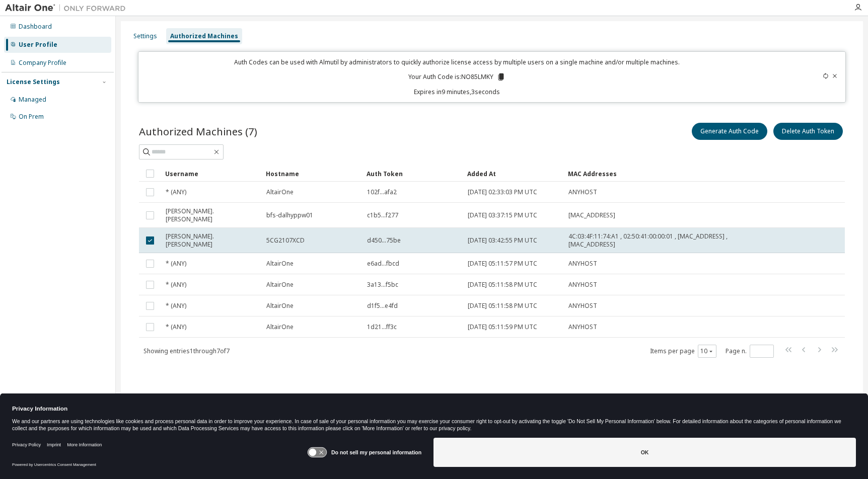 The height and width of the screenshot is (479, 868). Describe the element at coordinates (211, 174) in the screenshot. I see `div: Username` at that location.